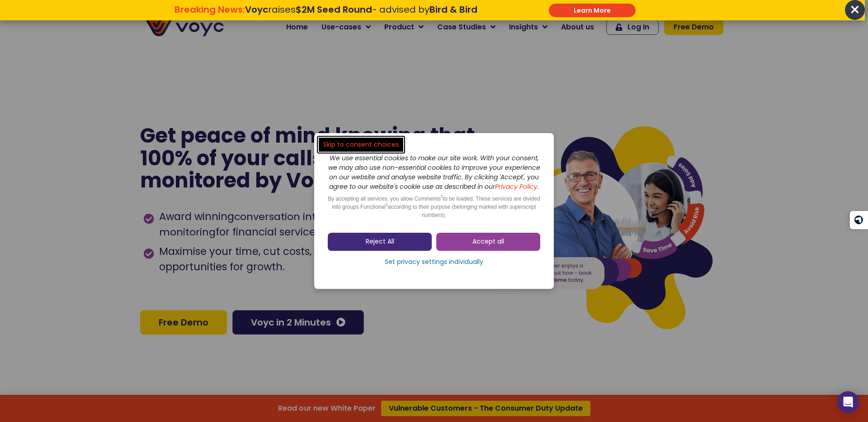  What do you see at coordinates (361, 144) in the screenshot?
I see `a: Skip to consent choices` at bounding box center [361, 144].